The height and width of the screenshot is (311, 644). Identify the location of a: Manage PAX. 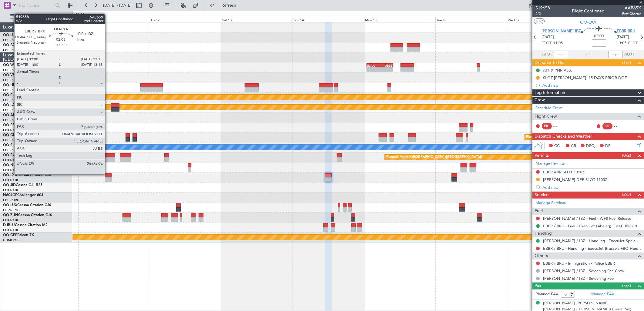
(603, 294).